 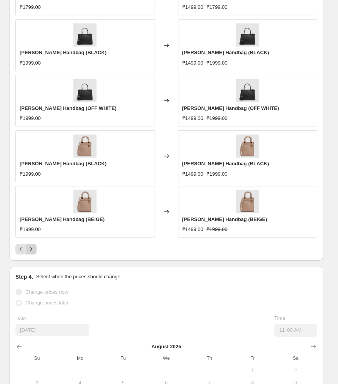 What do you see at coordinates (19, 347) in the screenshot?
I see `button: Show previous month, July 2025` at bounding box center [19, 347].